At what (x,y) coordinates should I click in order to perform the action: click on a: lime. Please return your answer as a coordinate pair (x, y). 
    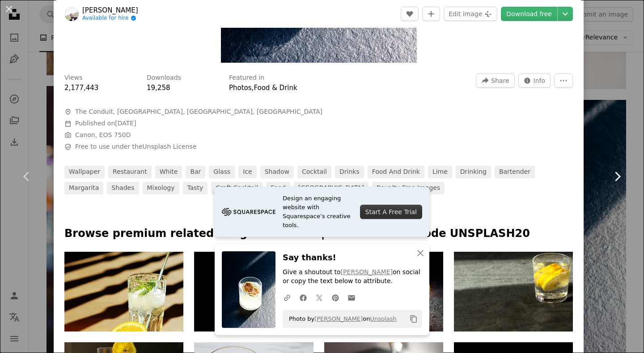
    Looking at the image, I should click on (440, 172).